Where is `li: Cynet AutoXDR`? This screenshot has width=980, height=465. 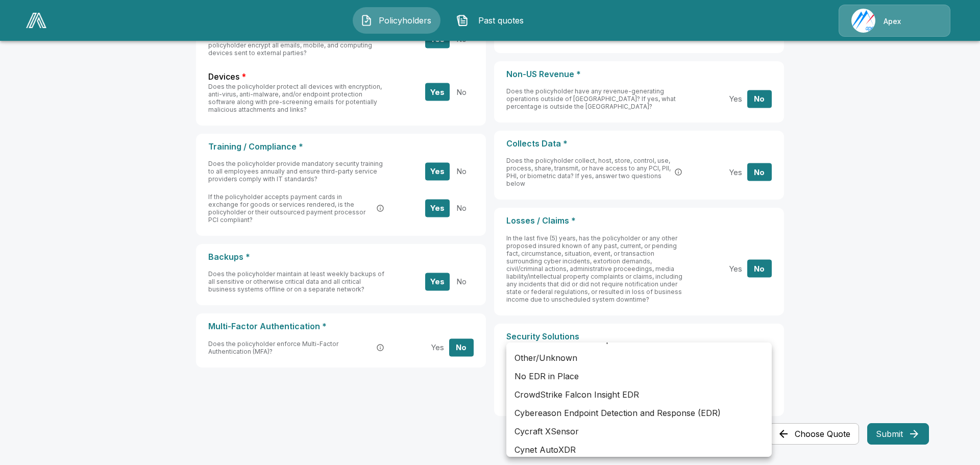
li: Cynet AutoXDR is located at coordinates (639, 450).